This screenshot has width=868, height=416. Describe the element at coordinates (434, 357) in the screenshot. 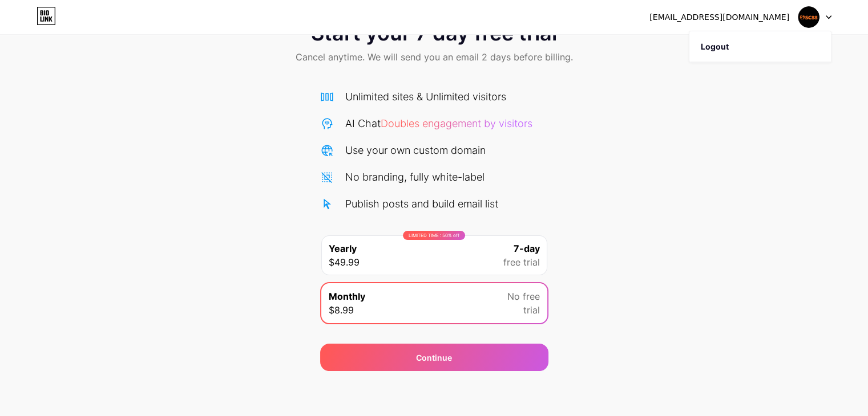

I see `span: Continue` at that location.